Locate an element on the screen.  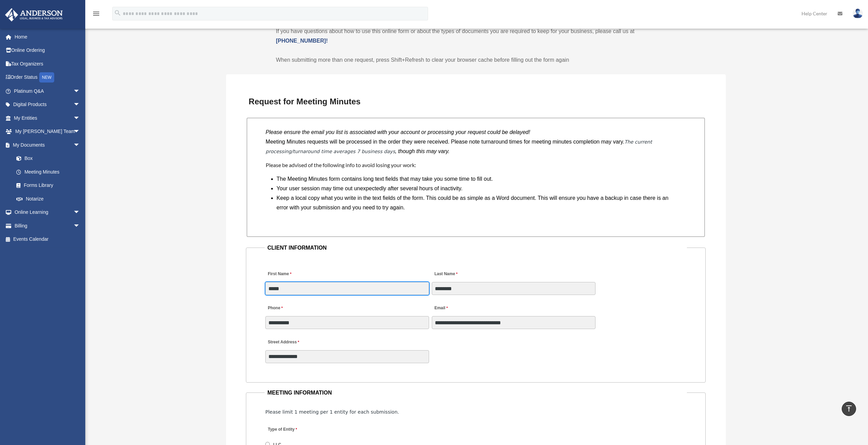
i: vertical_align_top is located at coordinates (849, 409).